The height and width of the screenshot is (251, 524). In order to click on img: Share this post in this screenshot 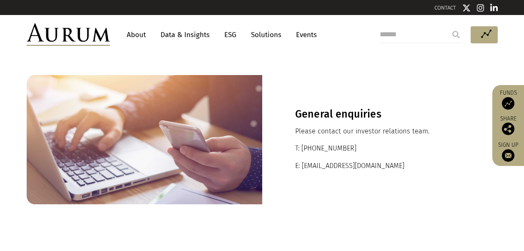, I will do `click(508, 129)`.